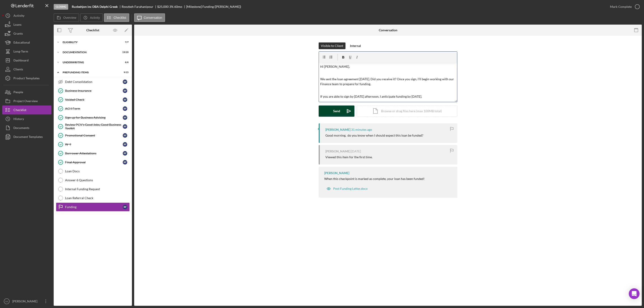 The width and height of the screenshot is (644, 308). I want to click on div: Long-Term, so click(21, 52).